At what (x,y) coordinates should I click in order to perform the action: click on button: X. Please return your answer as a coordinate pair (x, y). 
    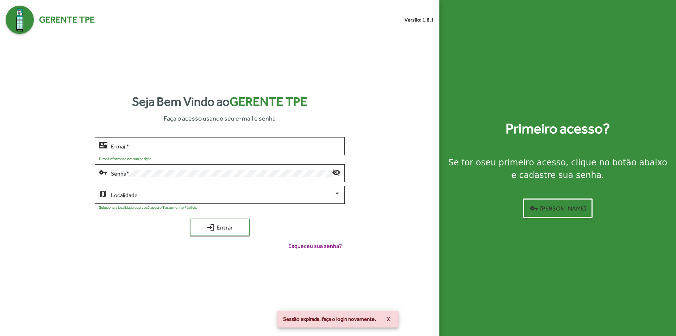
    Looking at the image, I should click on (389, 319).